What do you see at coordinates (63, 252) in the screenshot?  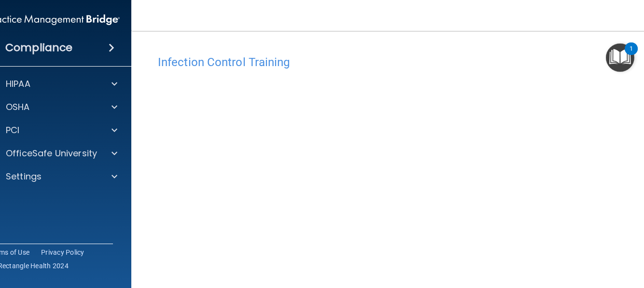 I see `a: Privacy Policy` at bounding box center [63, 252].